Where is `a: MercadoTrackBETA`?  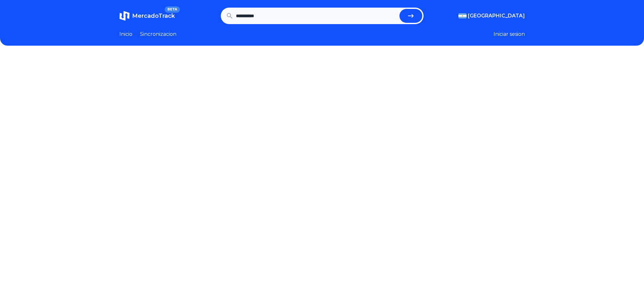
a: MercadoTrackBETA is located at coordinates (147, 16).